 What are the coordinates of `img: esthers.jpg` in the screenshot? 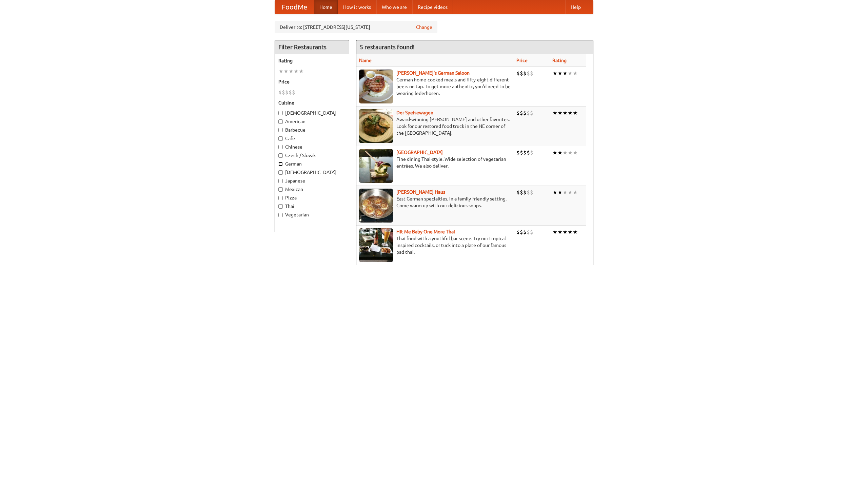 It's located at (376, 86).